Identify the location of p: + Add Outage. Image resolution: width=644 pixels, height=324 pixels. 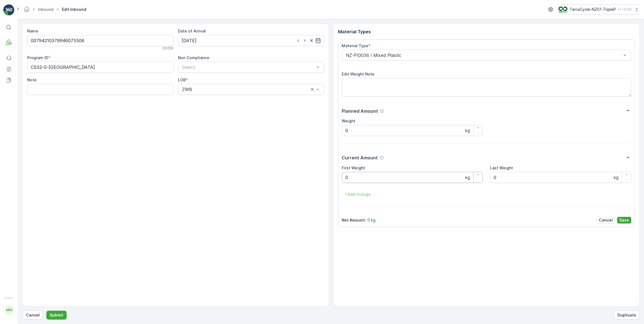
(358, 195).